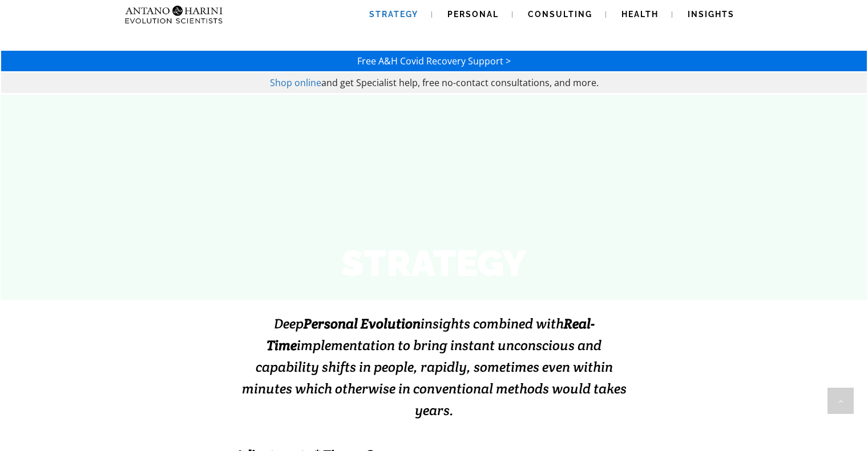 This screenshot has width=868, height=451. Describe the element at coordinates (640, 14) in the screenshot. I see `span: Health` at that location.